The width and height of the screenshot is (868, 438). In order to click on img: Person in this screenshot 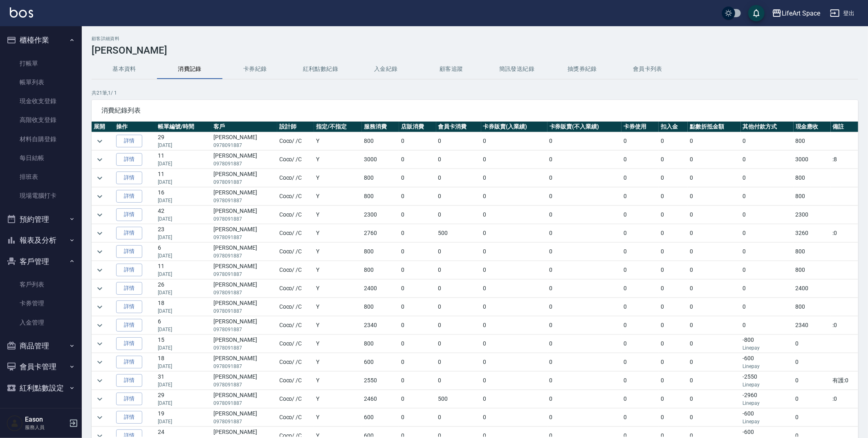, I will do `click(14, 423)`.